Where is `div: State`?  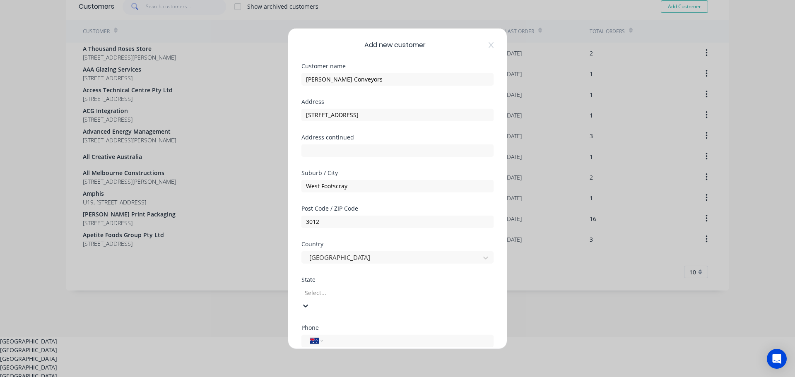
div: State is located at coordinates (398, 280).